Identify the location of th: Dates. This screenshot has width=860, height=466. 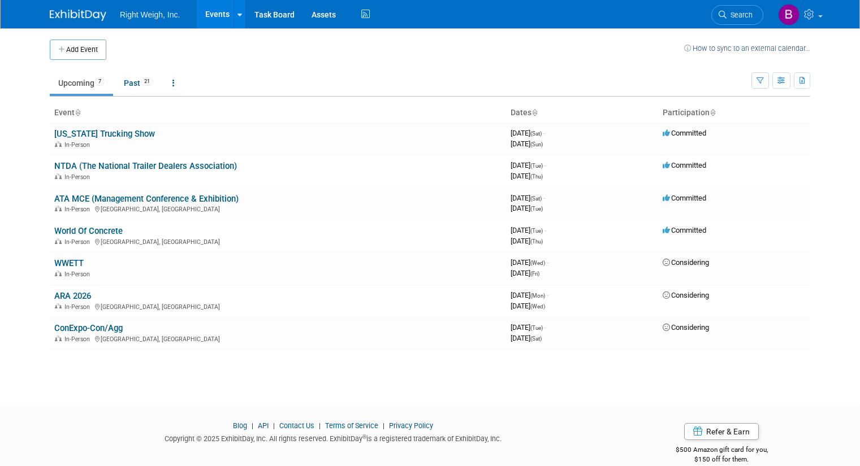
(582, 113).